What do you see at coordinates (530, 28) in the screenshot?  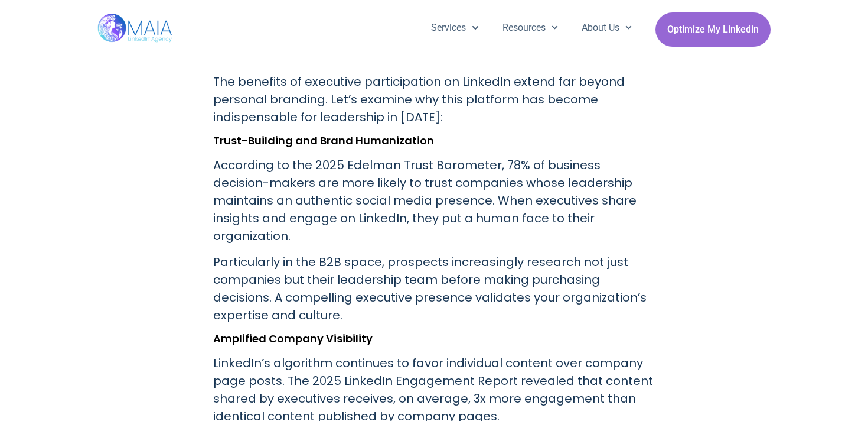 I see `a: Resources` at bounding box center [530, 28].